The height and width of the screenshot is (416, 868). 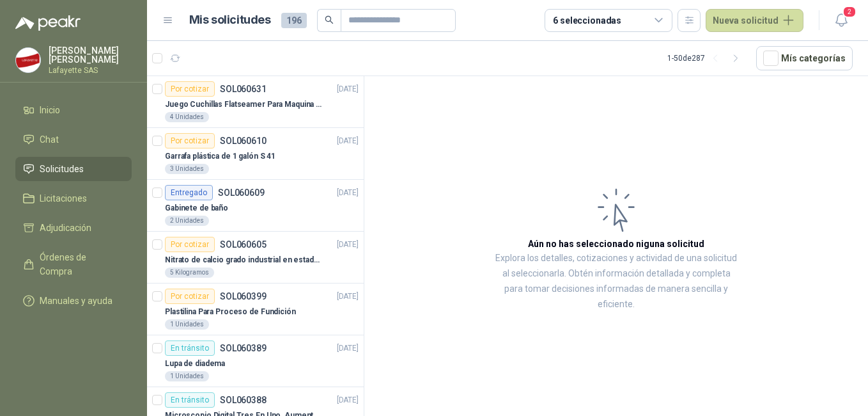 I want to click on p: SOL060605, so click(x=243, y=244).